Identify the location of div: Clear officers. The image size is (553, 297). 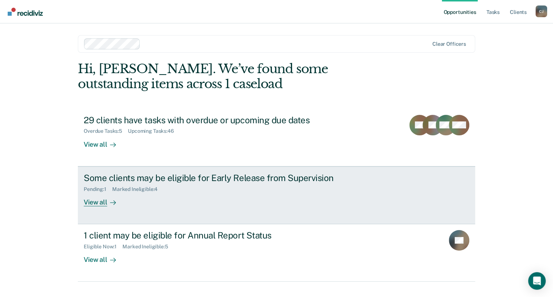
(449, 44).